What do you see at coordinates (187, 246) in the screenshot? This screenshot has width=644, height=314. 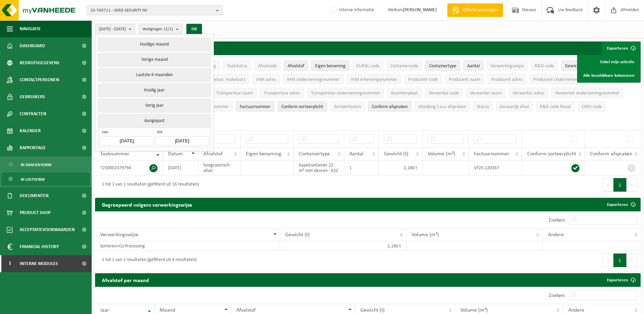 I see `td: Sorteren>Co Processing` at bounding box center [187, 246].